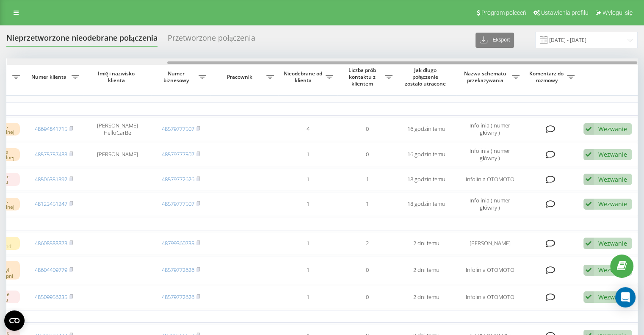 The image size is (644, 335). What do you see at coordinates (51, 270) in the screenshot?
I see `a: 48604409779` at bounding box center [51, 270].